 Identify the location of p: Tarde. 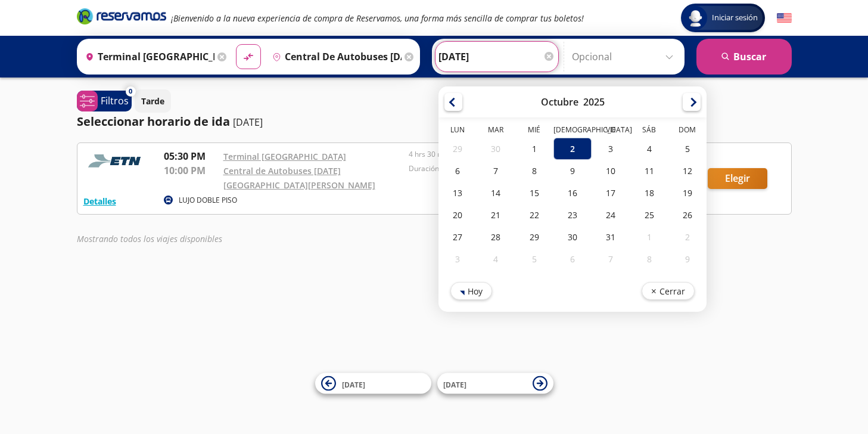
(153, 101).